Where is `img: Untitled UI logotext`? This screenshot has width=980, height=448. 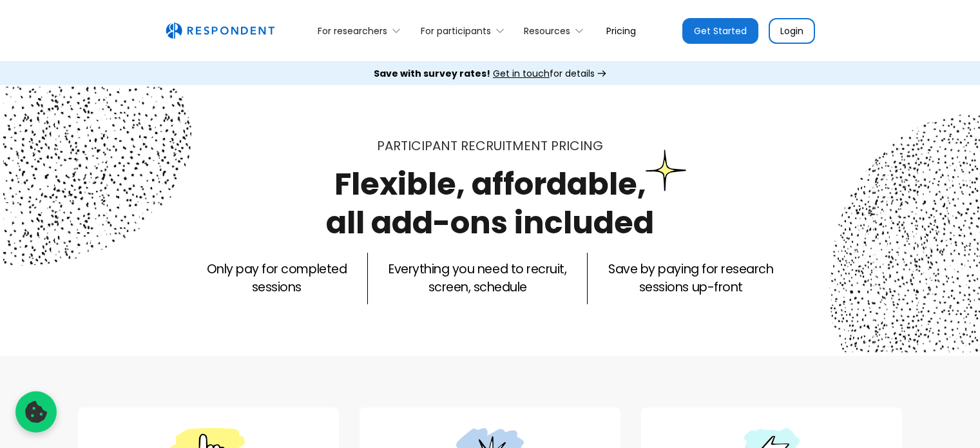 img: Untitled UI logotext is located at coordinates (220, 31).